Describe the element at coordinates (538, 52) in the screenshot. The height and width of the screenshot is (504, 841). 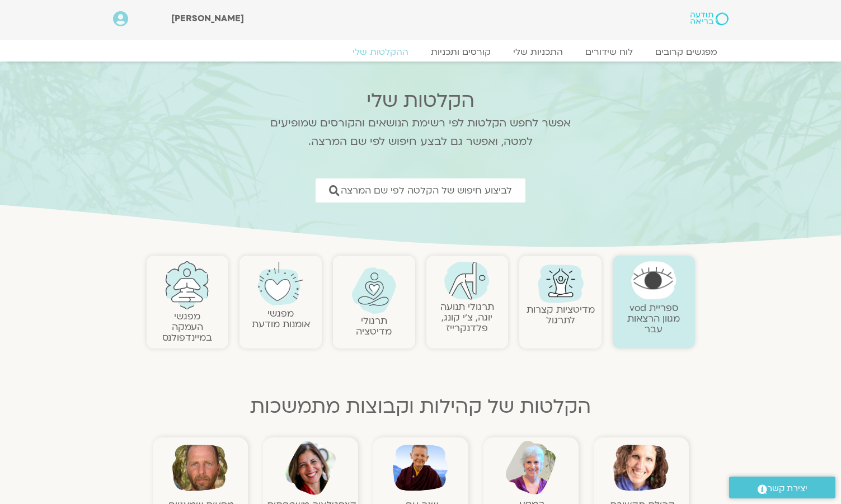
I see `a: התכניות שלי` at that location.